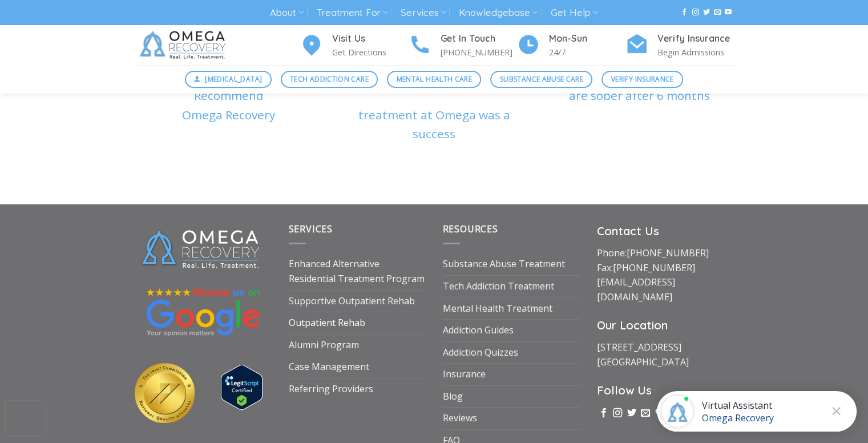 The image size is (868, 443). Describe the element at coordinates (354, 45) in the screenshot. I see `a: Visit Us Get Directions` at that location.